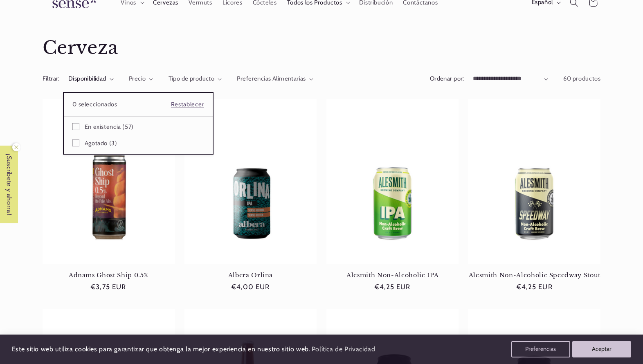  Describe the element at coordinates (187, 104) in the screenshot. I see `a: Restablecer` at that location.